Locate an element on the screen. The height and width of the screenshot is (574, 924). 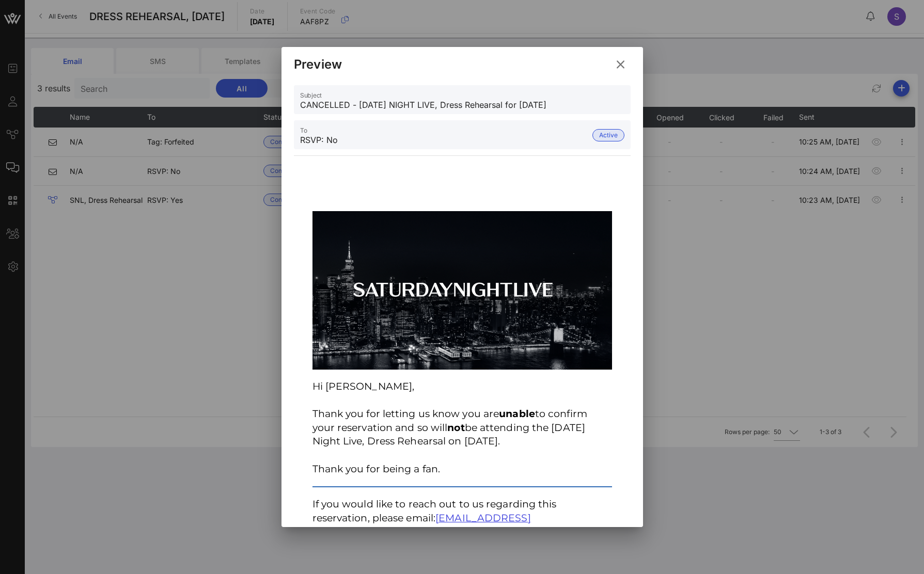
span: Thank you for being a fan. is located at coordinates (377, 468).